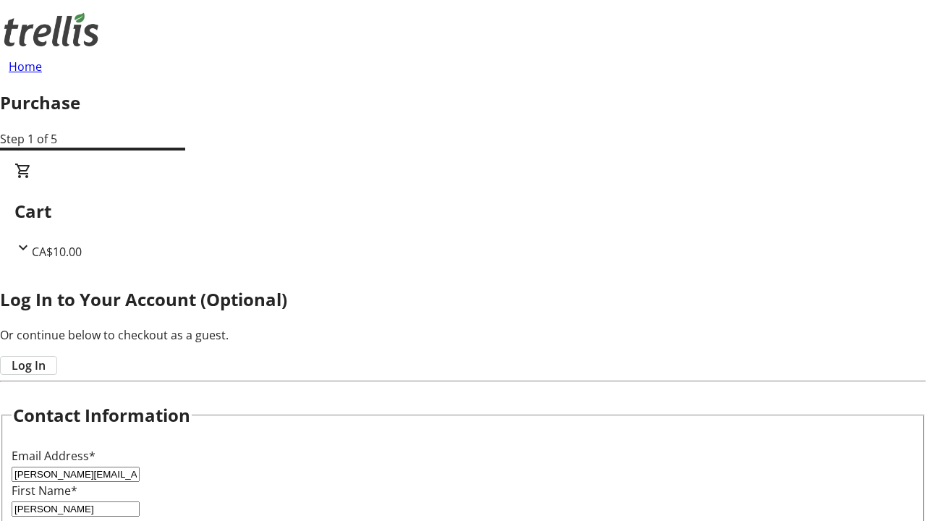 The width and height of the screenshot is (926, 521). What do you see at coordinates (28, 365) in the screenshot?
I see `span: Log In` at bounding box center [28, 365].